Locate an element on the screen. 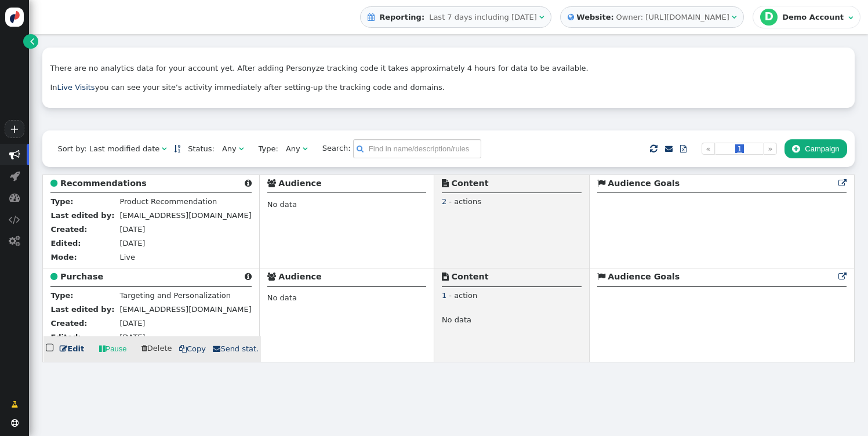 Image resolution: width=868 pixels, height=436 pixels. button: Campaign is located at coordinates (816, 149).